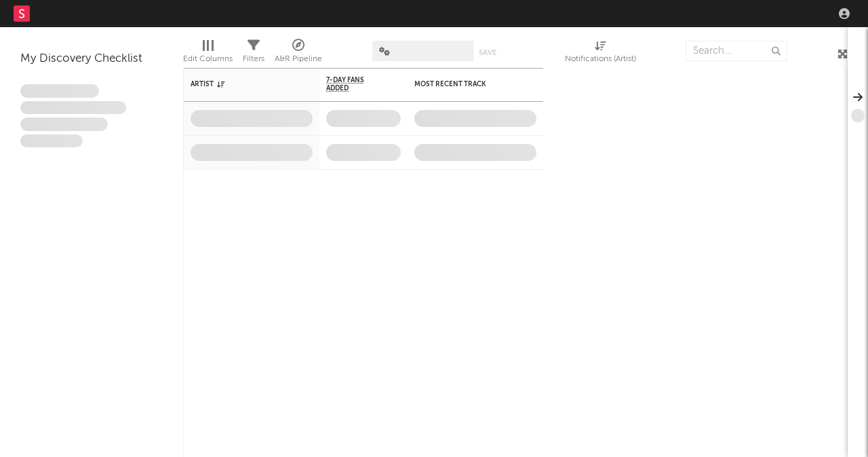 Image resolution: width=868 pixels, height=457 pixels. I want to click on input: Search..., so click(736, 51).